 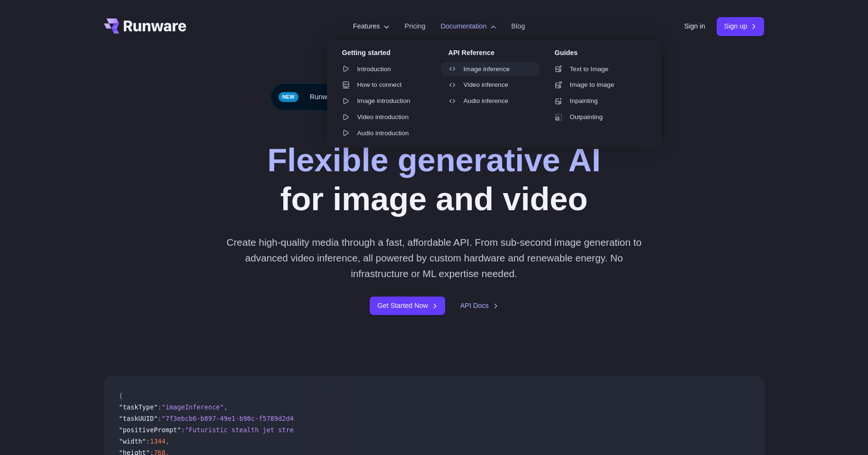 I want to click on strong: Flexible generative AI, so click(x=434, y=160).